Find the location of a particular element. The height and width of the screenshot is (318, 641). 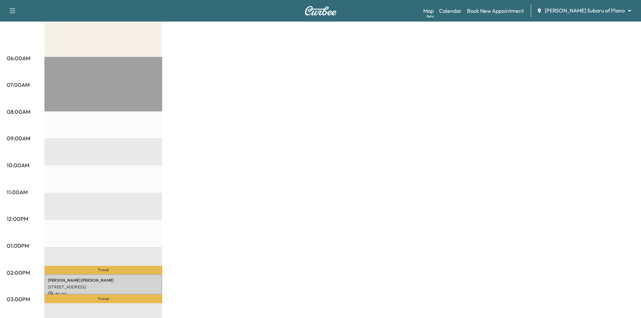

p: 09:00AM is located at coordinates (18, 138).